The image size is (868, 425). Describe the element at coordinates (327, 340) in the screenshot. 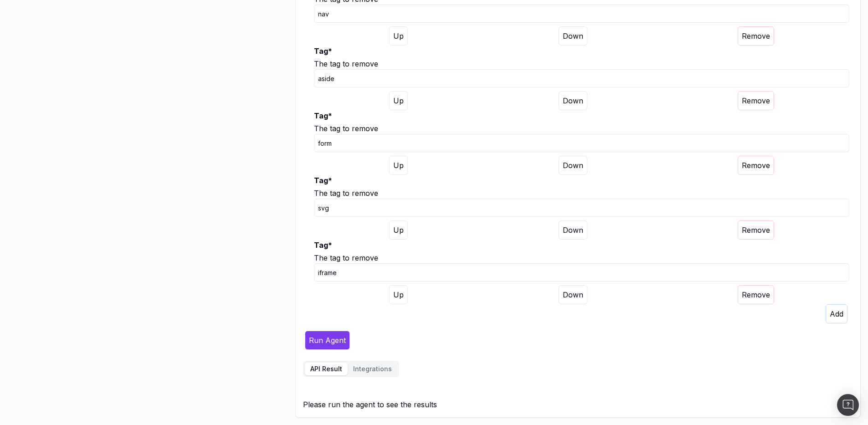

I see `button: Run Agent` at that location.